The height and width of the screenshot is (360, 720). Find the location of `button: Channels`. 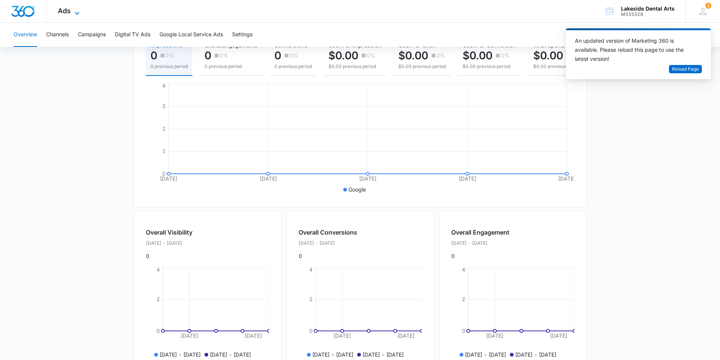

button: Channels is located at coordinates (57, 35).